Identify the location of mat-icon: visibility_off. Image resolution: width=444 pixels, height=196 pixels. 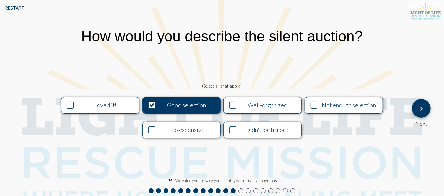
(171, 180).